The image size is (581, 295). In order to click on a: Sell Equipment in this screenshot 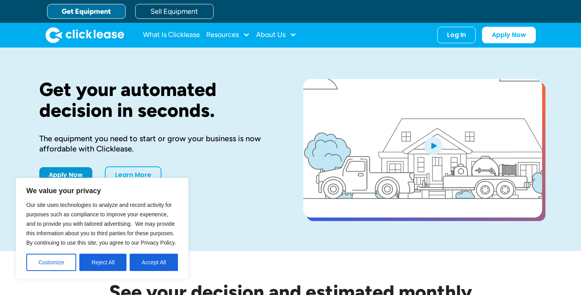, I will do `click(174, 11)`.